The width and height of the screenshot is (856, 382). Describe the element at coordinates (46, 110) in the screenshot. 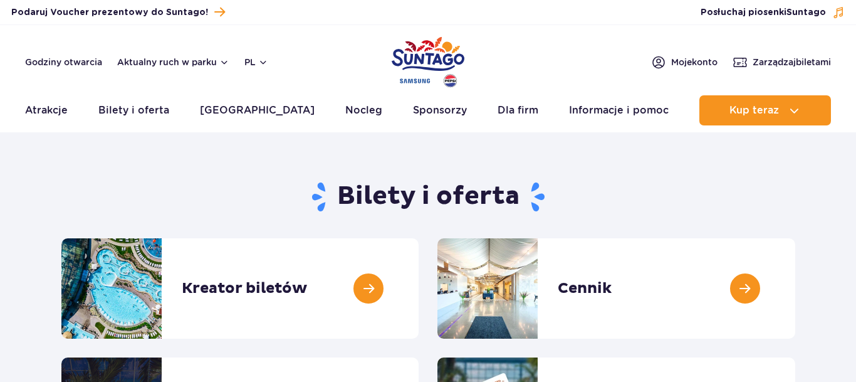

I see `a: Atrakcje` at that location.